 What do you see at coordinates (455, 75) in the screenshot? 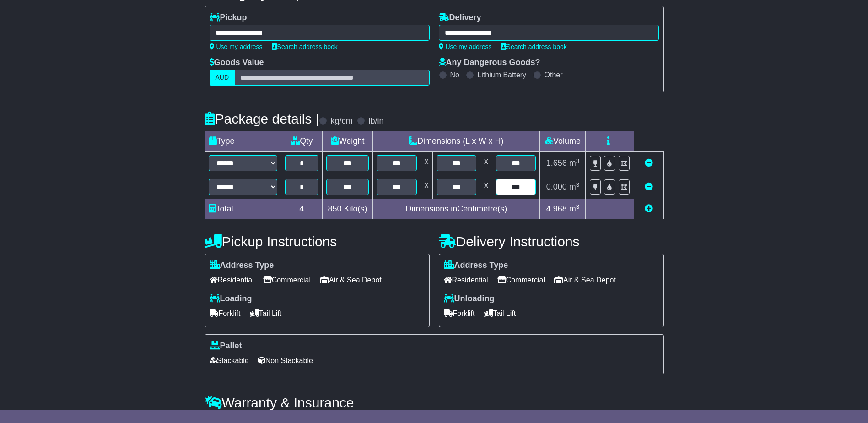
I see `label: No` at bounding box center [455, 75].